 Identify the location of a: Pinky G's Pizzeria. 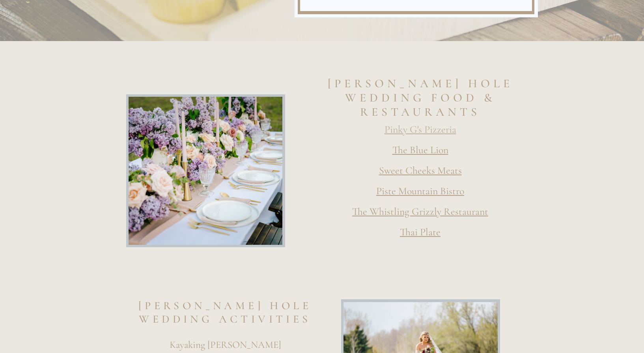
(421, 129).